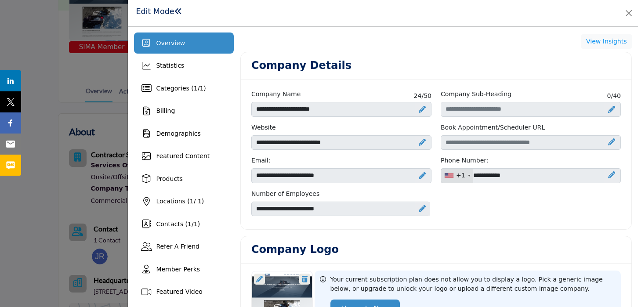 The image size is (638, 307). What do you see at coordinates (165, 111) in the screenshot?
I see `span: Billing` at bounding box center [165, 111].